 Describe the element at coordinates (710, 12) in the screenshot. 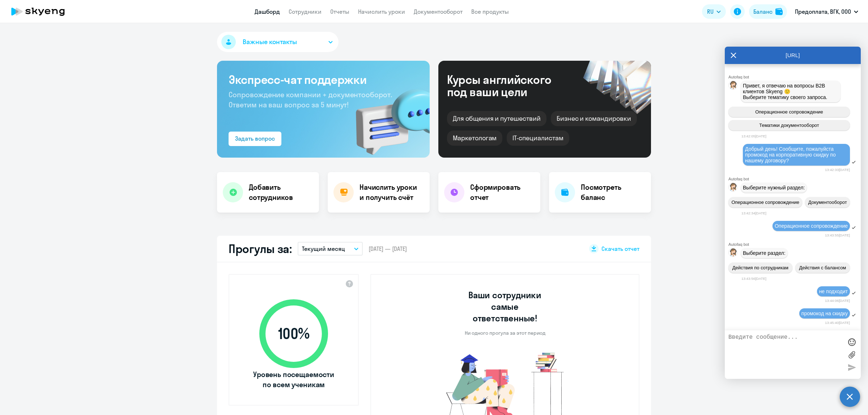

I see `span: RU` at that location.